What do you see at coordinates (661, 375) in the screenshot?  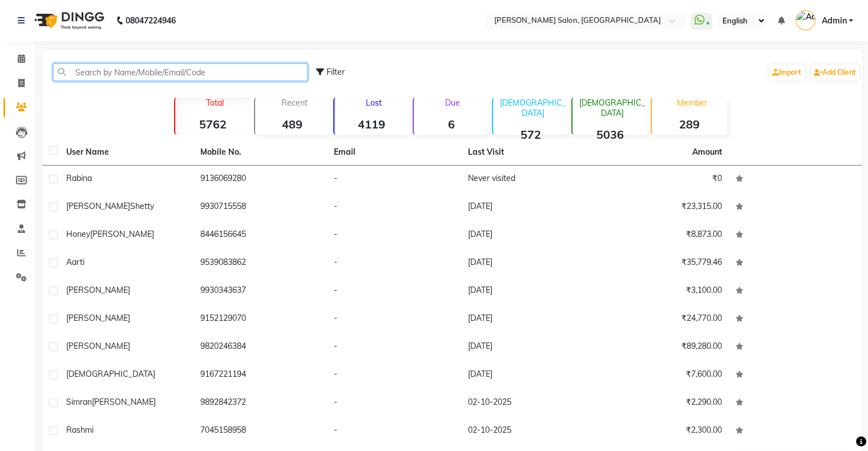 I see `td: ₹7,600.00` at bounding box center [661, 375].